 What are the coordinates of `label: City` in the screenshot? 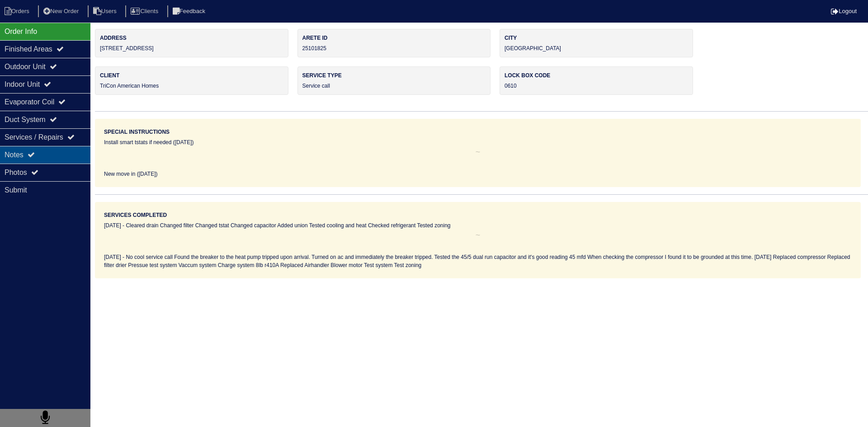 It's located at (596, 38).